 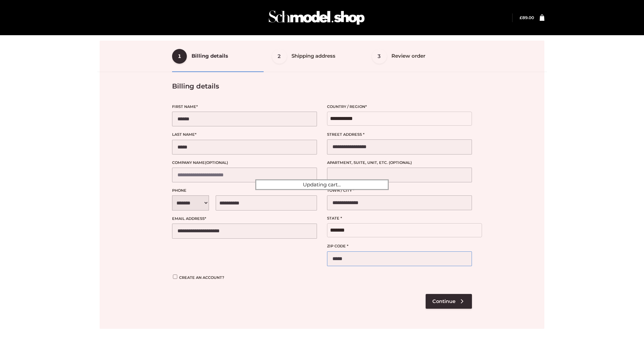 What do you see at coordinates (316, 18) in the screenshot?
I see `a: Schmodel Admin 964` at bounding box center [316, 18].